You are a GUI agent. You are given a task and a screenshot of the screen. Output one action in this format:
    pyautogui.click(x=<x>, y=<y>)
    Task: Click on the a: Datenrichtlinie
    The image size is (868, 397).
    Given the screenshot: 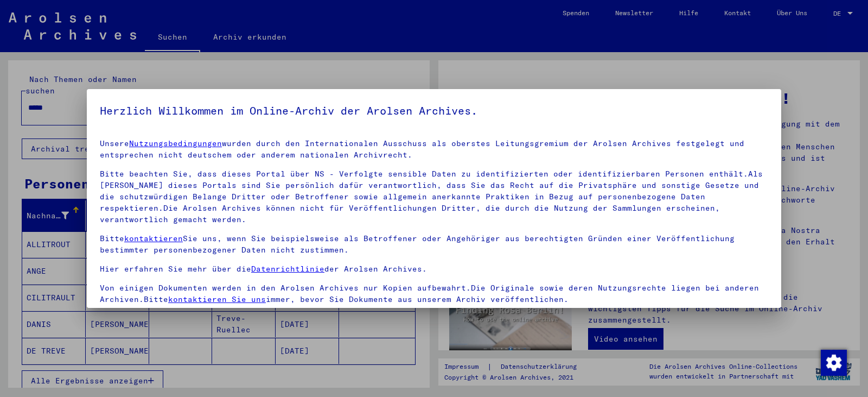 What is the action you would take?
    pyautogui.click(x=288, y=269)
    